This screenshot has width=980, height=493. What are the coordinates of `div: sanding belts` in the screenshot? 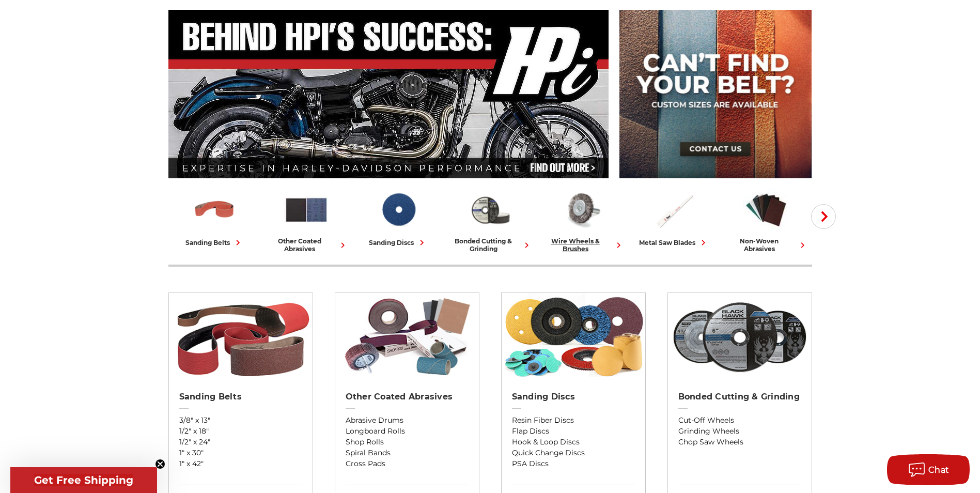 It's located at (215, 242).